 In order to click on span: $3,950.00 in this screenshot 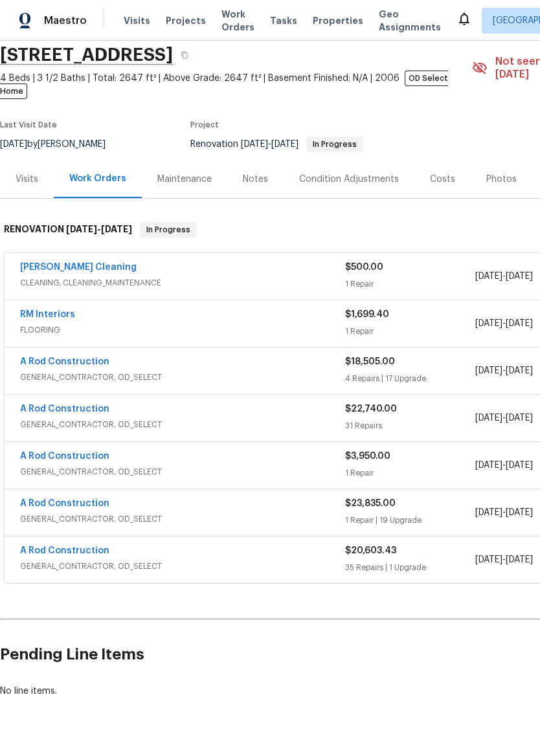, I will do `click(368, 456)`.